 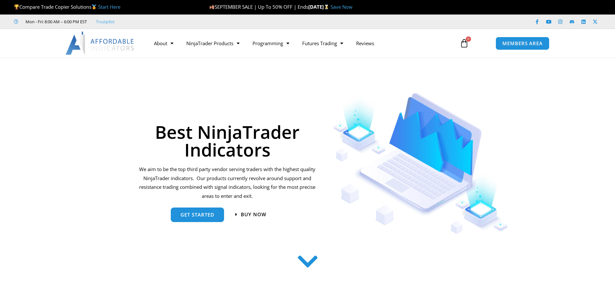 What do you see at coordinates (464, 43) in the screenshot?
I see `a: 0` at bounding box center [464, 43].